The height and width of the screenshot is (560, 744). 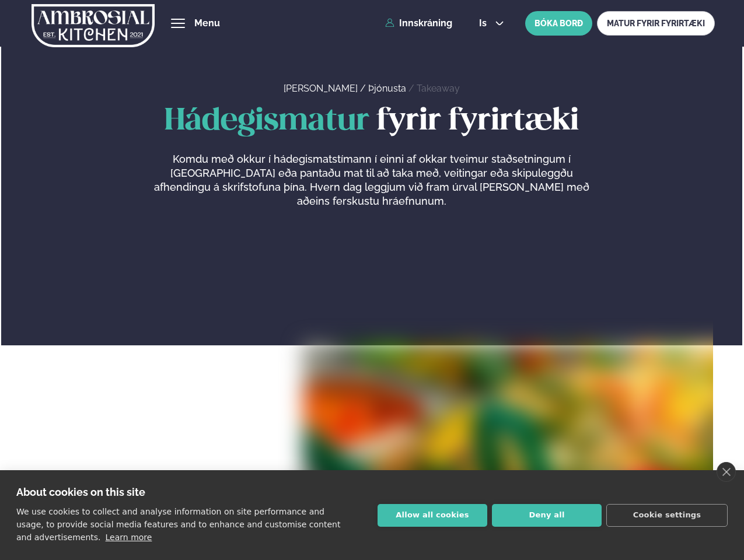 I want to click on span: Hádegismatur, so click(x=267, y=121).